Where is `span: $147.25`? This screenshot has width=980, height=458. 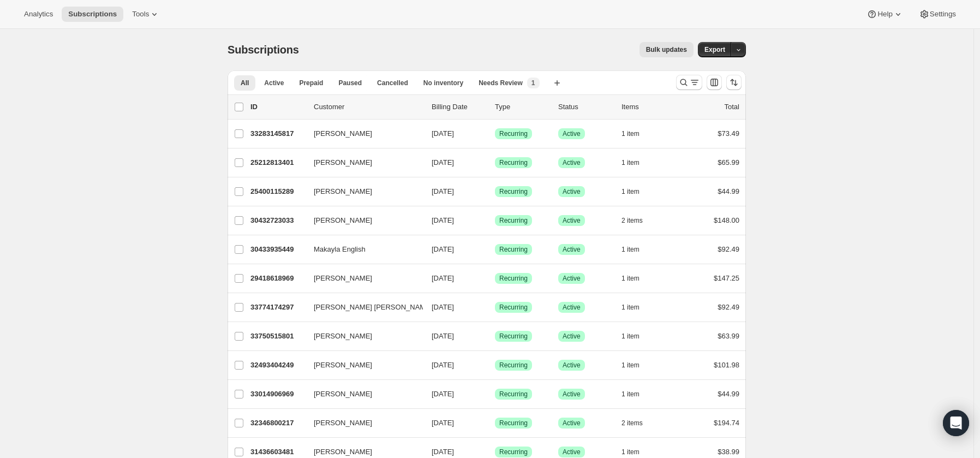 span: $147.25 is located at coordinates (726, 278).